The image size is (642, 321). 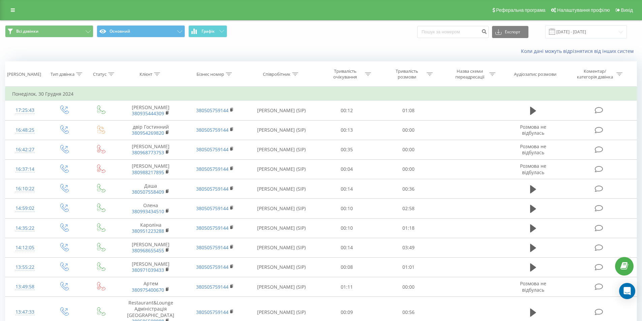 What do you see at coordinates (408, 267) in the screenshot?
I see `td: 01:01` at bounding box center [408, 267].